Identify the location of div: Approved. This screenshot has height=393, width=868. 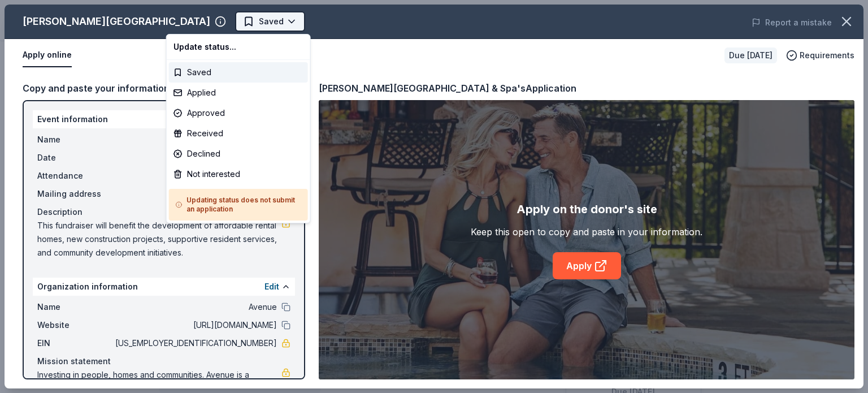
(238, 113).